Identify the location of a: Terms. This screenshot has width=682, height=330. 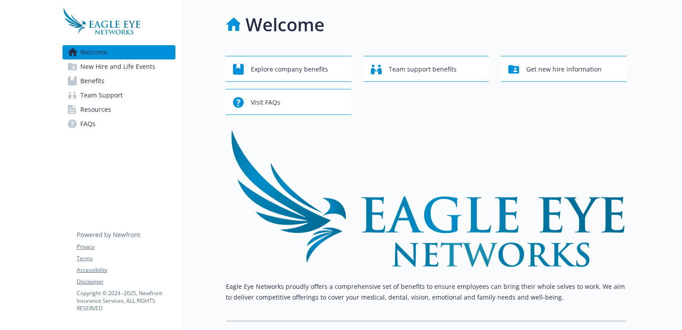
(126, 258).